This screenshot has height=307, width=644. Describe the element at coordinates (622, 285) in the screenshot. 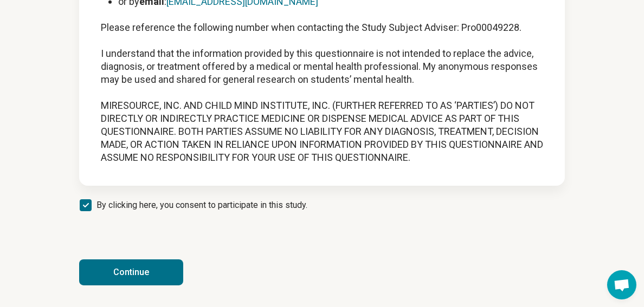

I see `div: Open chat` at that location.